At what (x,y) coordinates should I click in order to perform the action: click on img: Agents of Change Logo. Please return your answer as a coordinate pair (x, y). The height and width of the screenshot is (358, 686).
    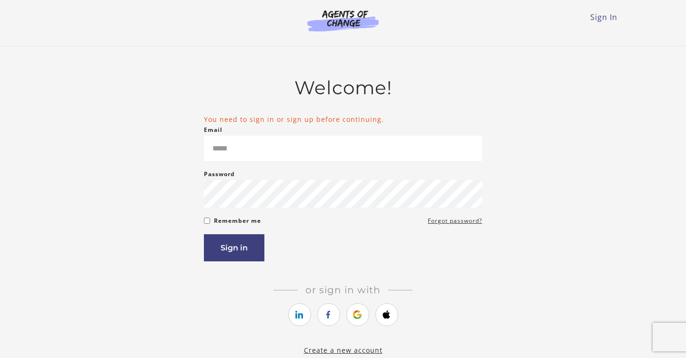
    Looking at the image, I should click on (343, 20).